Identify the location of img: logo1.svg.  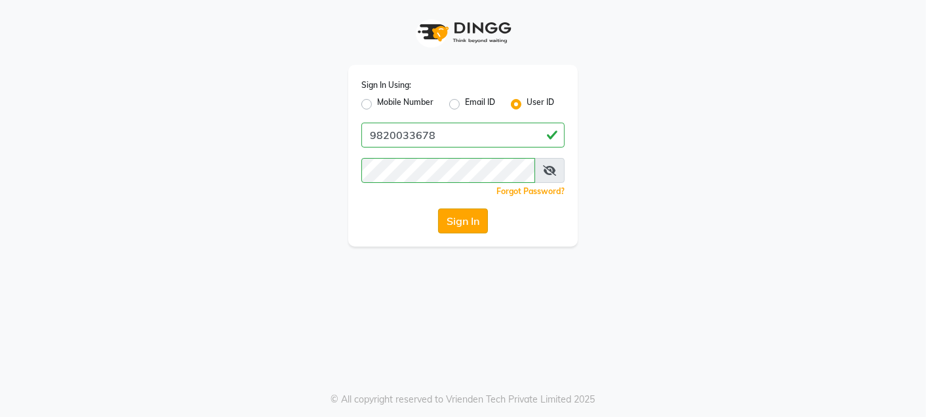
(463, 32).